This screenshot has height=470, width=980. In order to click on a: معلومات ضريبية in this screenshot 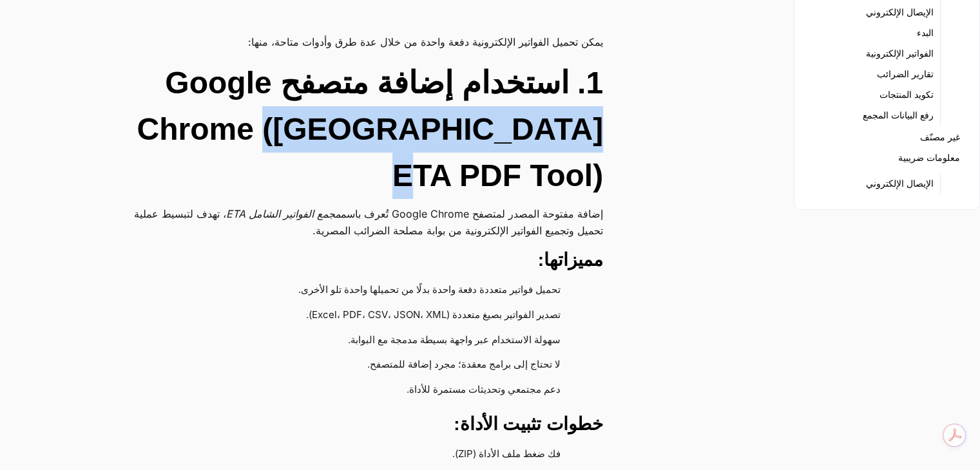, I will do `click(929, 158)`.